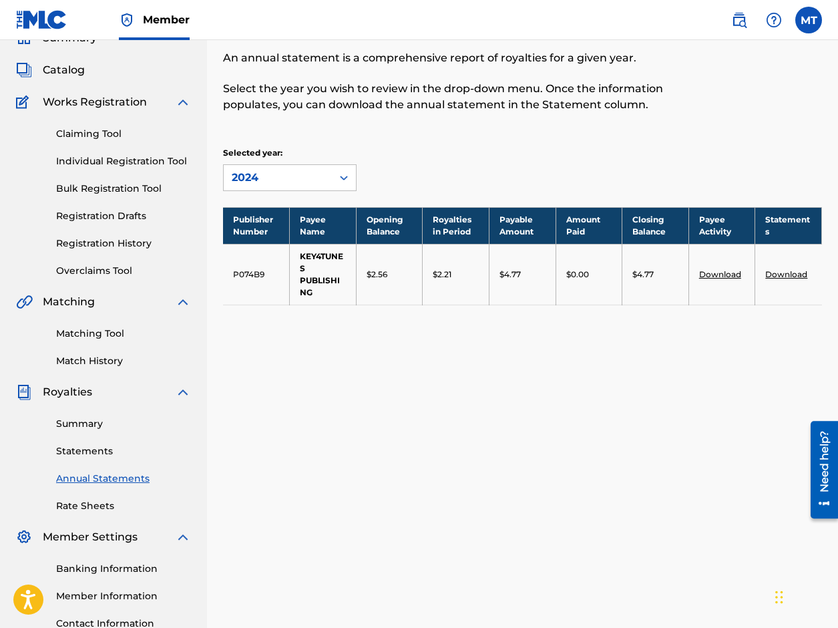 The image size is (838, 628). Describe the element at coordinates (41, 19) in the screenshot. I see `img: MLC Logo` at that location.